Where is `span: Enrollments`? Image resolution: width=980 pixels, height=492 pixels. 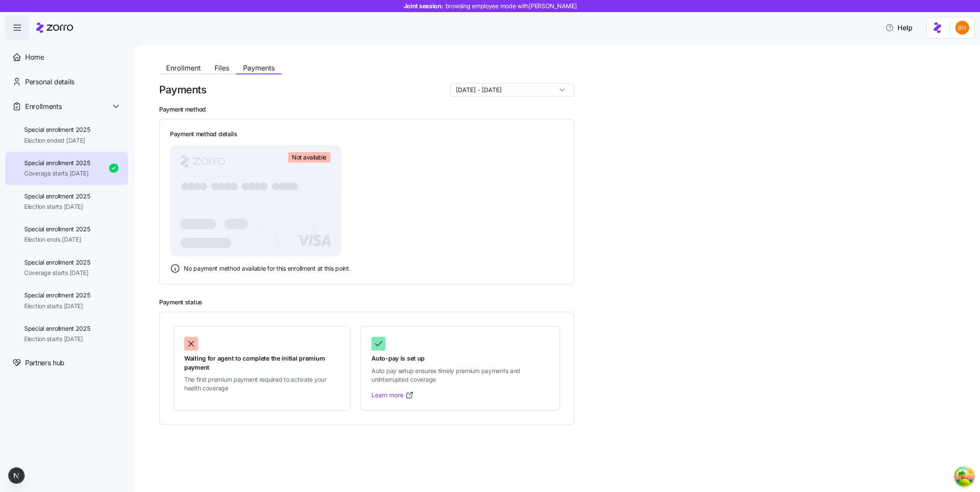 span: Enrollments is located at coordinates (44, 106).